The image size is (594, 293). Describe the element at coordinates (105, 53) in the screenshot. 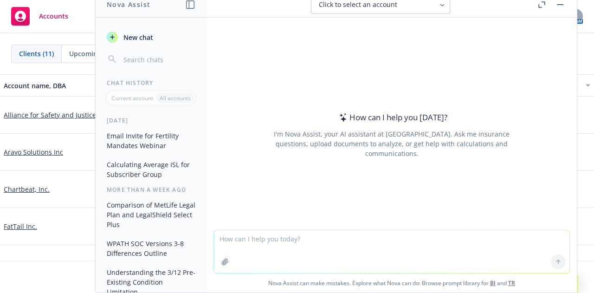

I see `span: Upcoming renewals (0)` at that location.